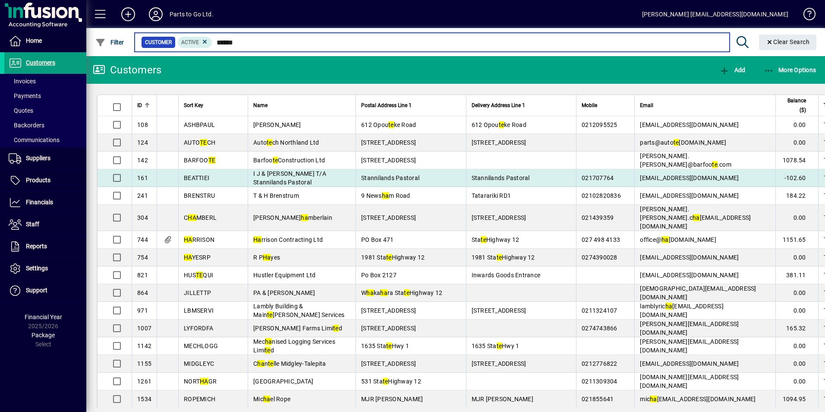 This screenshot has height=412, width=825. What do you see at coordinates (43, 335) in the screenshot?
I see `span: Package` at bounding box center [43, 335].